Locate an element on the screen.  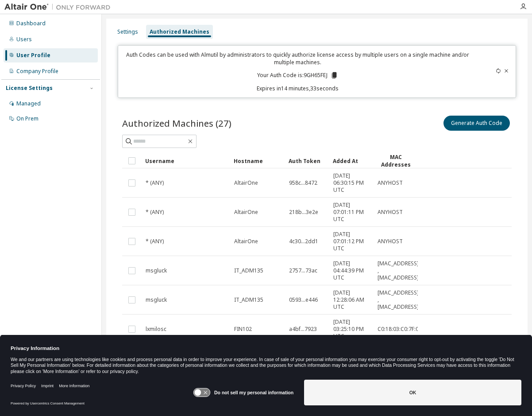
p: Your Auth Code is: 9GH65FEJ is located at coordinates (298, 76).